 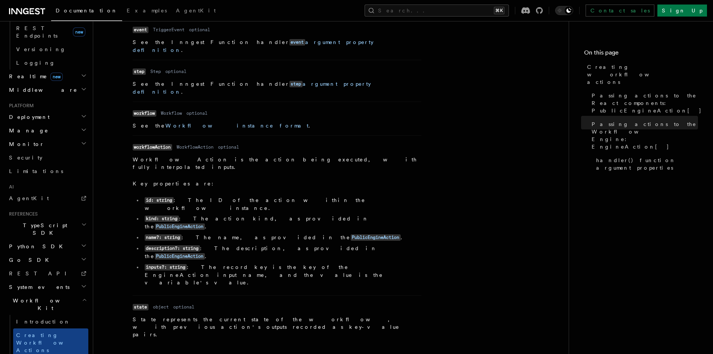 I want to click on span: Passing actions to the Workflow Engine: EngineAction[], so click(x=644, y=135).